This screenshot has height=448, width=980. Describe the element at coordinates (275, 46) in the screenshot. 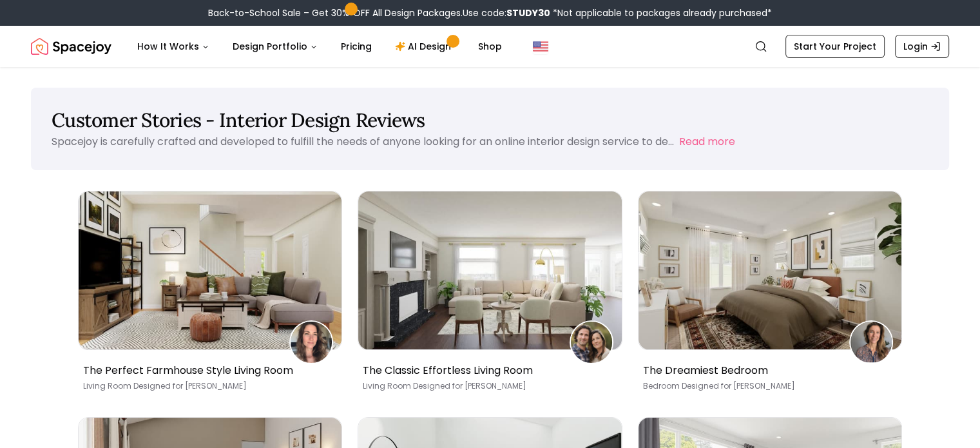

I see `button: Design Portfolio` at that location.